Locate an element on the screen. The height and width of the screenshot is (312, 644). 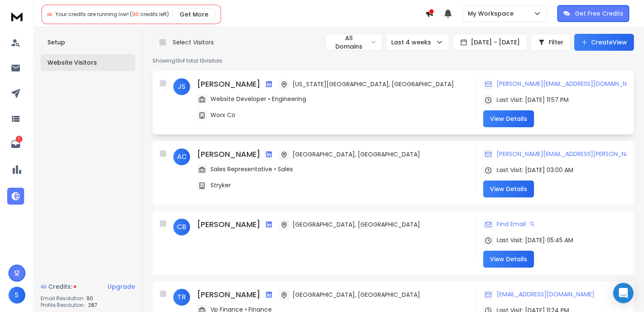
span: ( credits left) is located at coordinates (150, 14).